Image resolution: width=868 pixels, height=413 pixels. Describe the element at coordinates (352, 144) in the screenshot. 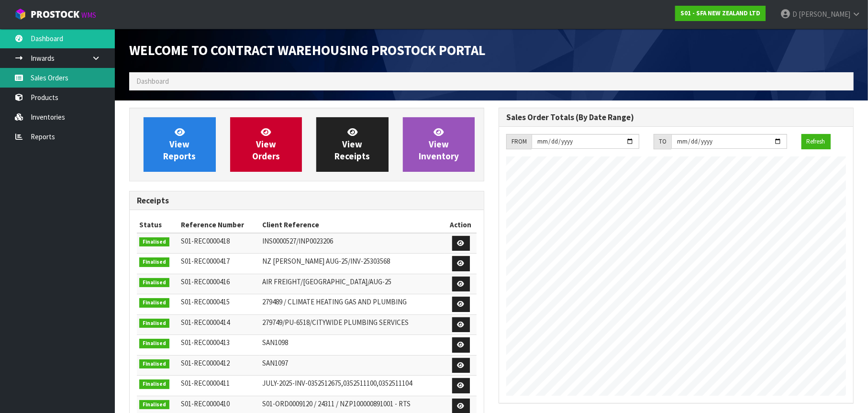

I see `a: ViewReceipts` at that location.